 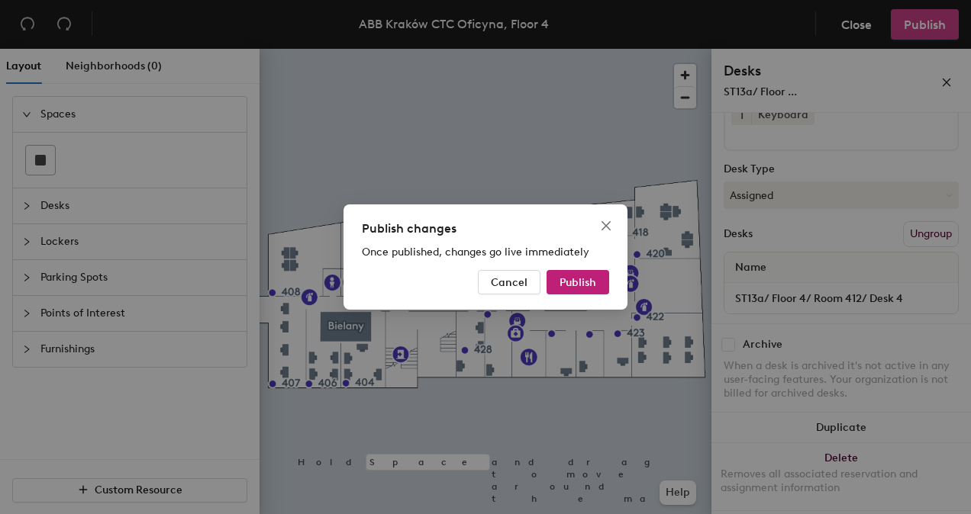 What do you see at coordinates (578, 282) in the screenshot?
I see `button: Publish` at bounding box center [578, 282].